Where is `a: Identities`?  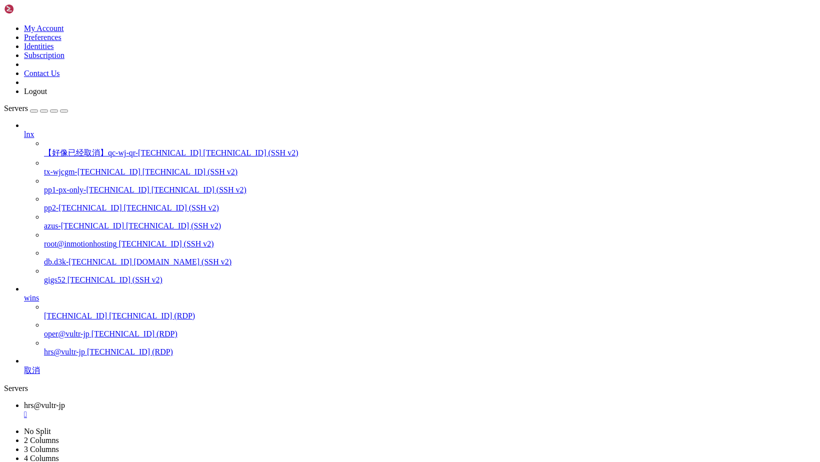 a: Identities is located at coordinates (39, 46).